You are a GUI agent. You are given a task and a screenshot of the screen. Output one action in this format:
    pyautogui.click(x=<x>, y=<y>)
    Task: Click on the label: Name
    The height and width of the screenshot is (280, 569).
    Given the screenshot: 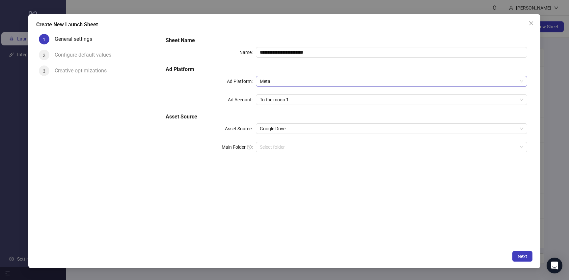 What is the action you would take?
    pyautogui.click(x=248, y=52)
    